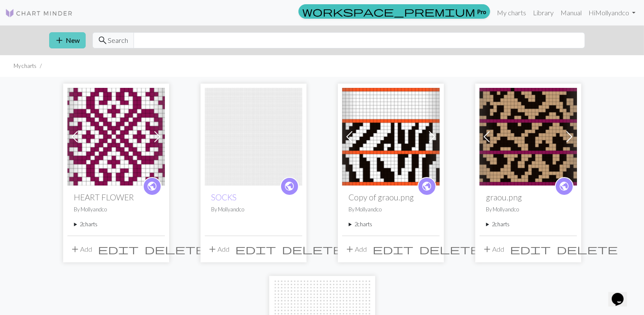 This screenshot has width=644, height=315. Describe the element at coordinates (118, 40) in the screenshot. I see `span: Search` at that location.